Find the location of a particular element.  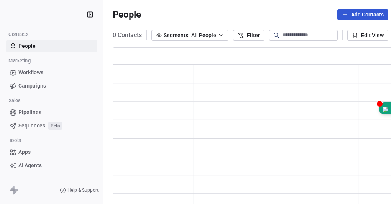

span: Beta is located at coordinates (55, 126).